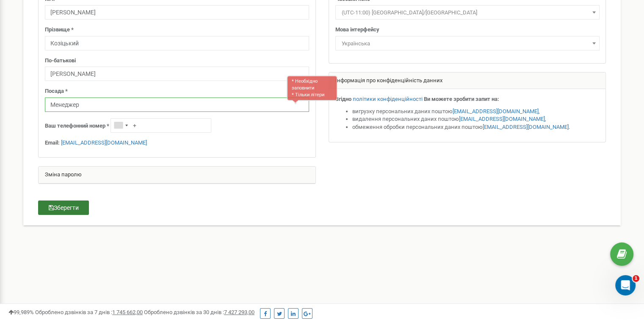 The image size is (644, 323). I want to click on strong: Ви можете зробити запит на:, so click(461, 99).